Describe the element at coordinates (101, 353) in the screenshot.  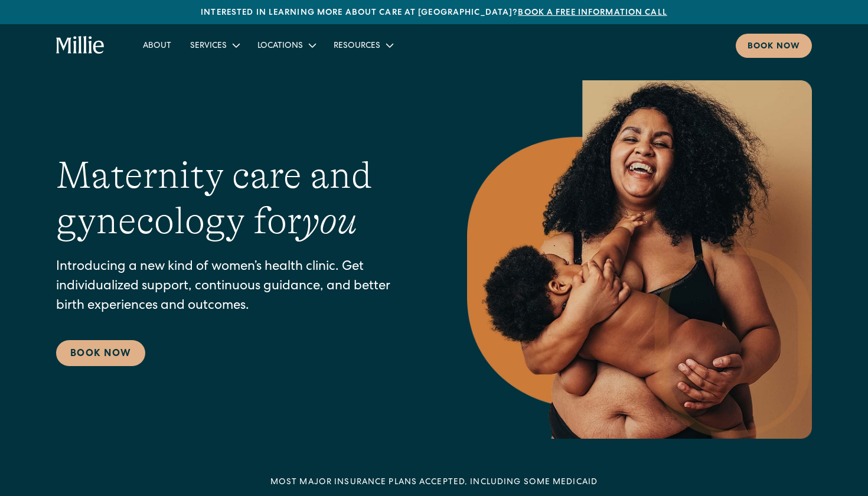
I see `a: Book Now` at that location.